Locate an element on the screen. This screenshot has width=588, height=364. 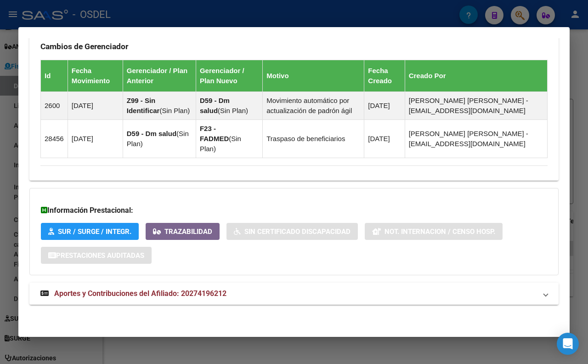
mat-expansion-panel-header: Aportes y Contribuciones del Afiliado: 20274196212 is located at coordinates (294, 294).